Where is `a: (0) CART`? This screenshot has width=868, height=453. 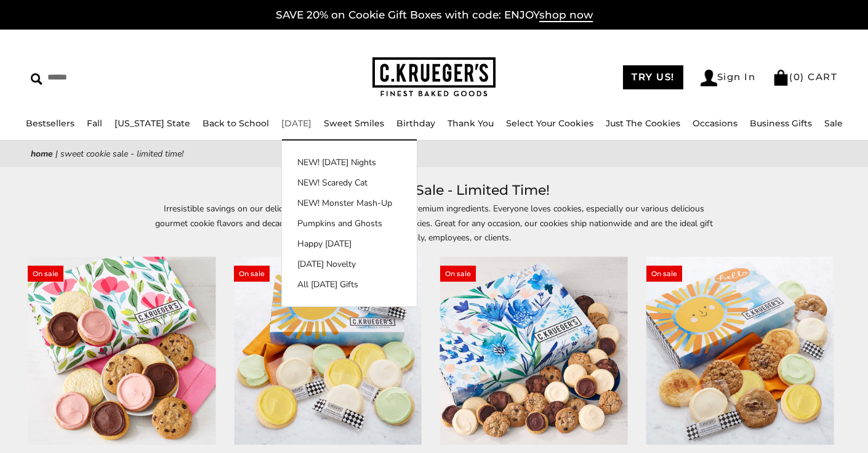
a: (0) CART is located at coordinates (805, 76).